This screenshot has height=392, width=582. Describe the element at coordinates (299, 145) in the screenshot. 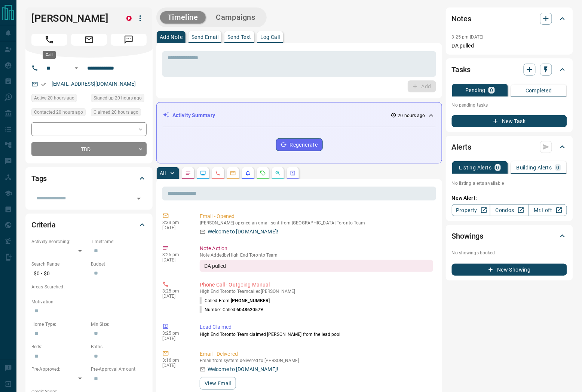

I see `button: Regenerate` at that location.